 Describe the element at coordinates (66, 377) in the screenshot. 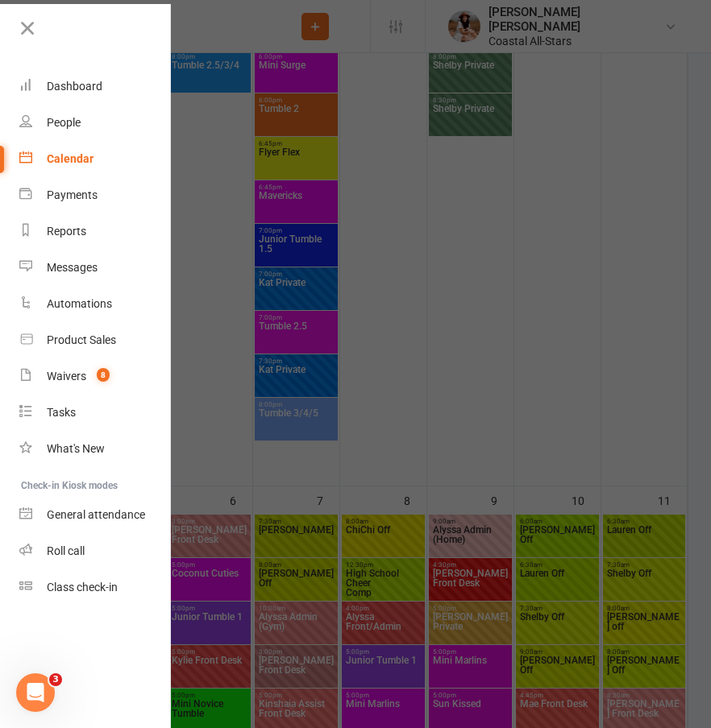

I see `div: Waivers` at that location.